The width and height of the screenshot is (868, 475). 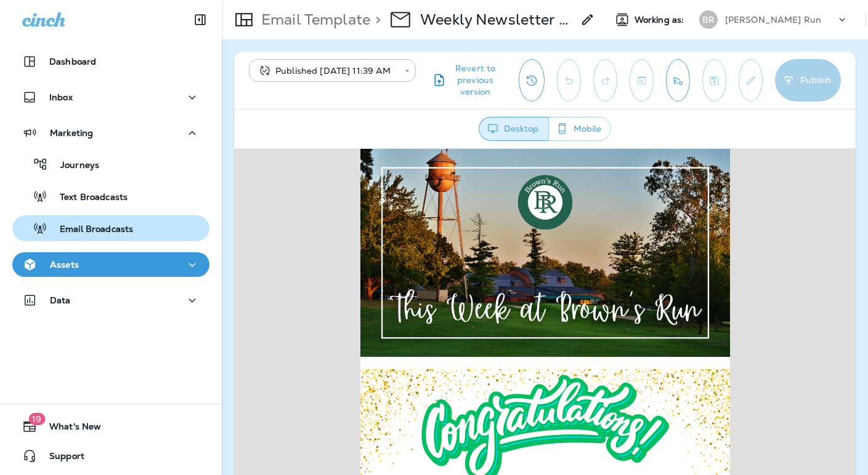 What do you see at coordinates (532, 80) in the screenshot?
I see `button: View Changelog` at bounding box center [532, 80].